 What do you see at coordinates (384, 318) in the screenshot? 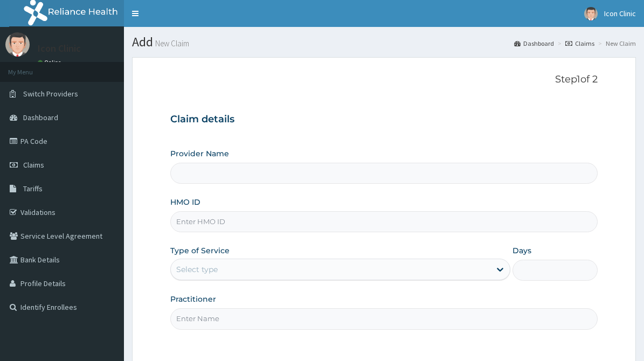
I see `input: Enter Name` at bounding box center [384, 318].